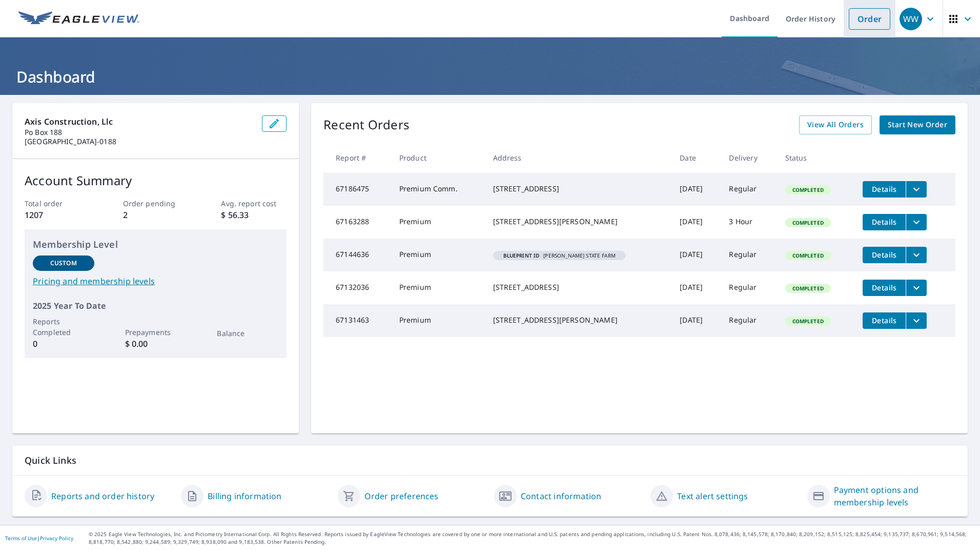 The image size is (980, 551). I want to click on em: Blueprint ID, so click(521, 255).